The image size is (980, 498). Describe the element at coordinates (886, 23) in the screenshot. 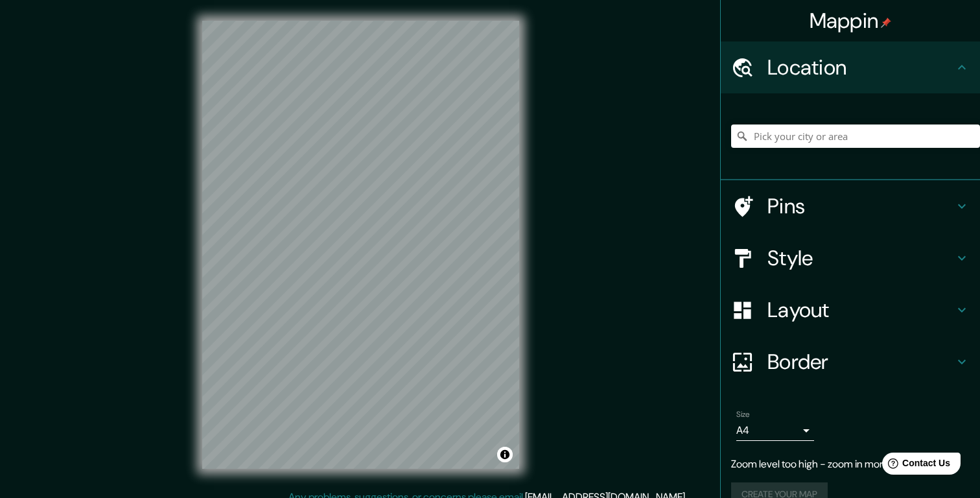

I see `img: pin-icon.png` at that location.